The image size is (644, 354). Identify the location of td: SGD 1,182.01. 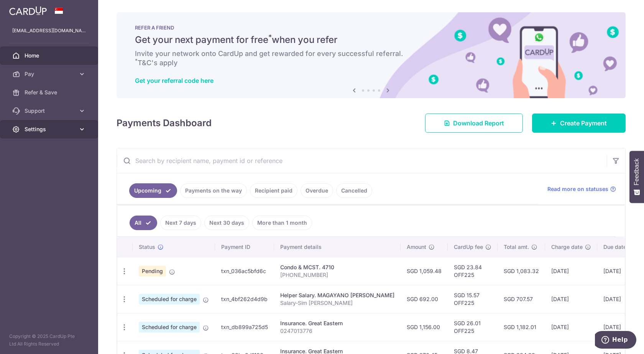
(521, 327).